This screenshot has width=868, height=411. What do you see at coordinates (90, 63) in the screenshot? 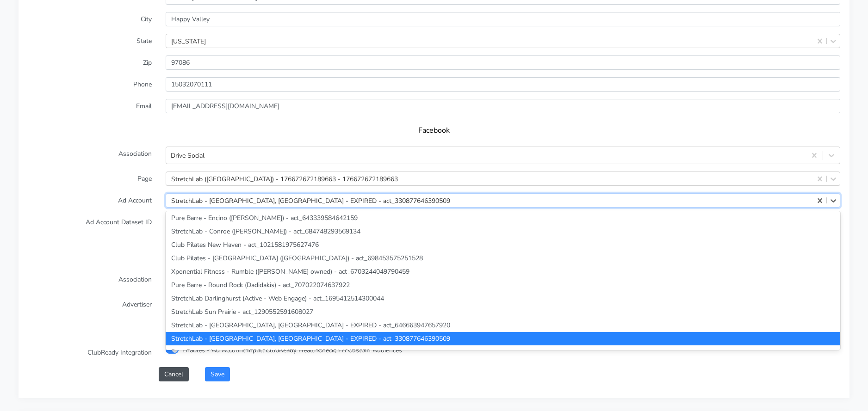
I see `label: Zip` at bounding box center [90, 63].